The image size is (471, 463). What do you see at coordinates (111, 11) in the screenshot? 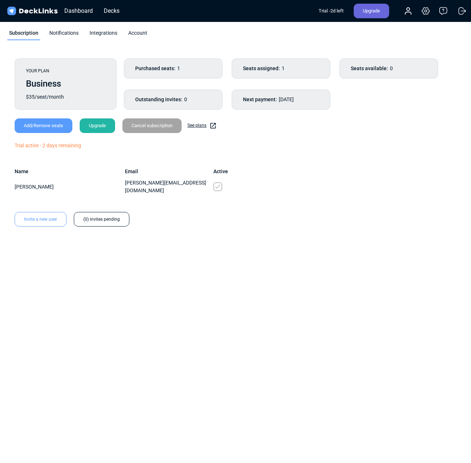
I see `div: Decks` at bounding box center [111, 11].